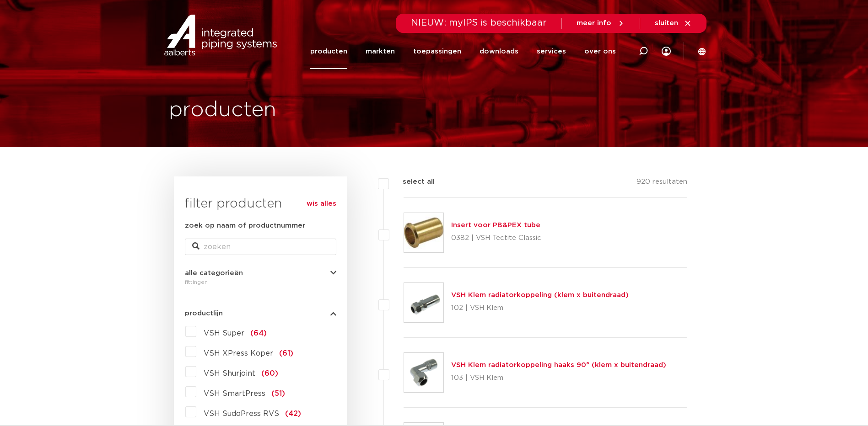  I want to click on a: services, so click(551, 51).